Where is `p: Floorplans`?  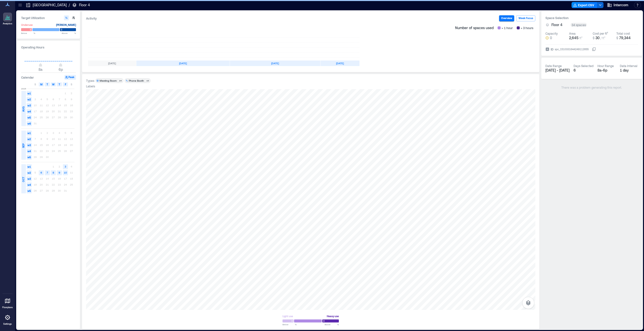
p: Floorplans is located at coordinates (8, 308).